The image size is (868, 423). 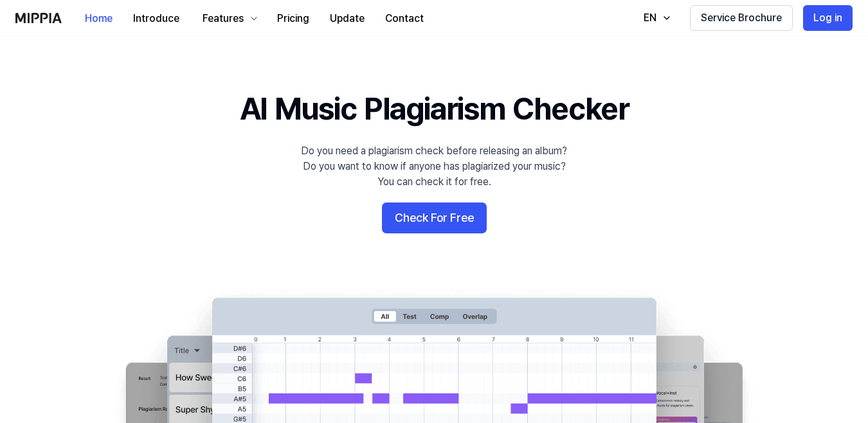 What do you see at coordinates (434, 218) in the screenshot?
I see `a: Check For Free` at bounding box center [434, 218].